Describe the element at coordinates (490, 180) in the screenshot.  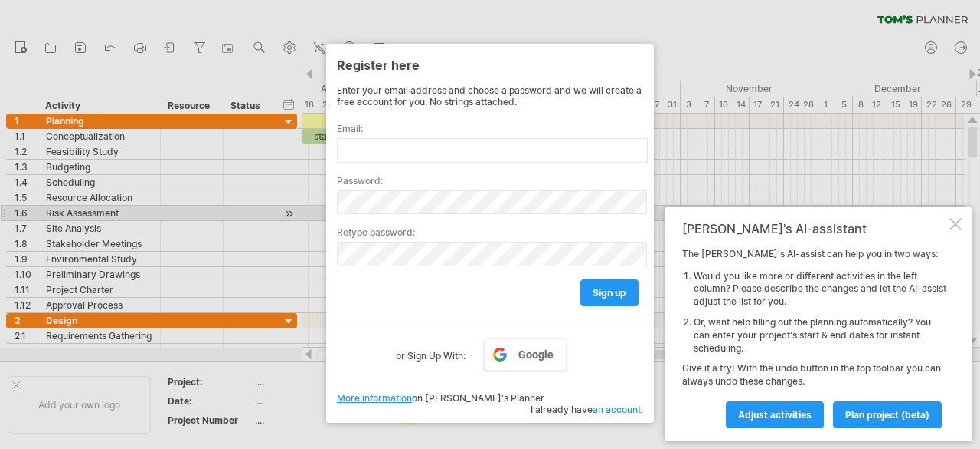
I see `label: Password:` at that location.